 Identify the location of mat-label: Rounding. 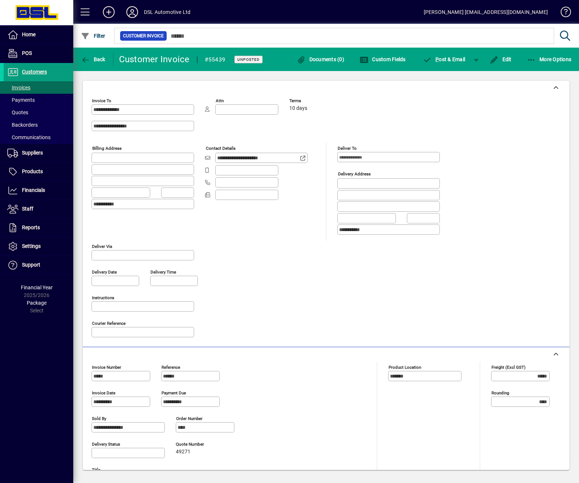
(500, 393).